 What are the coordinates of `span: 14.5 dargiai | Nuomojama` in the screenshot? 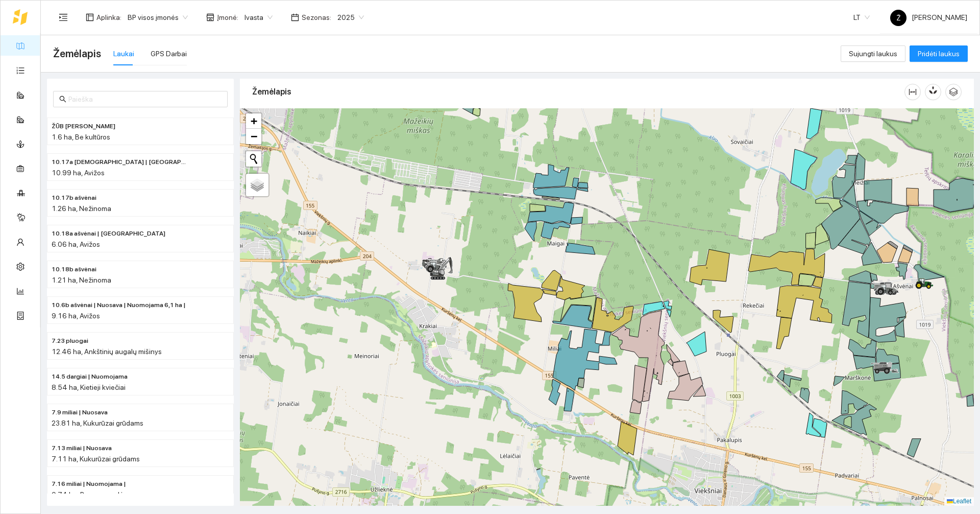 It's located at (89, 376).